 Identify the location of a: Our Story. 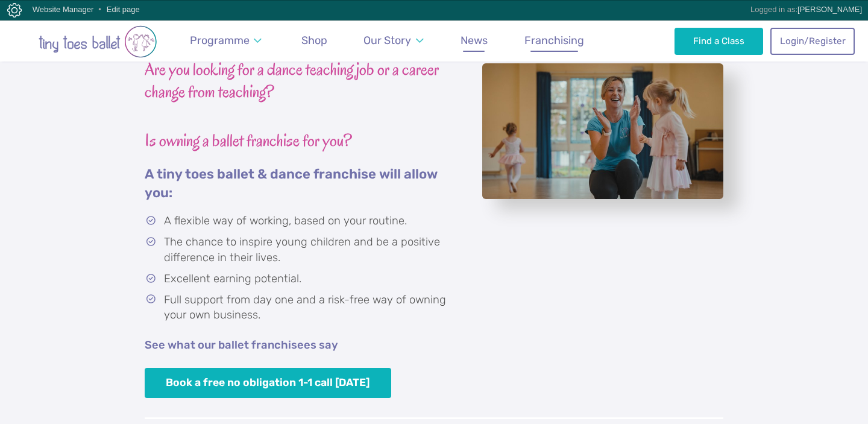
(394, 40).